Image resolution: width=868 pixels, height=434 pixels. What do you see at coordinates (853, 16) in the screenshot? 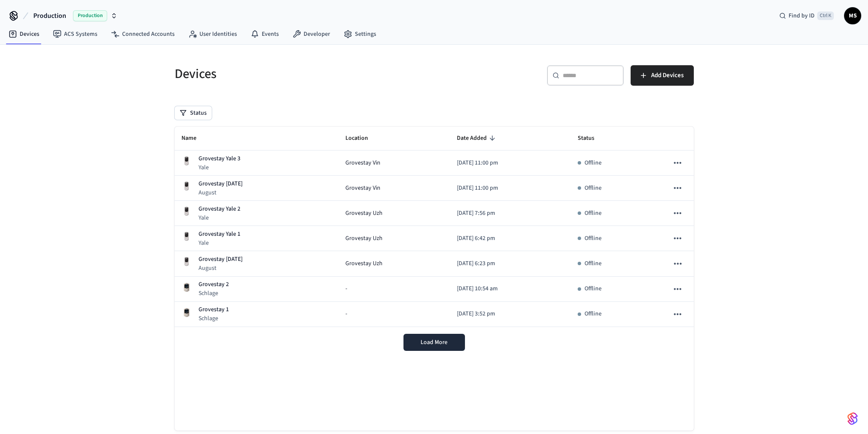
I see `span: MS` at bounding box center [853, 16].